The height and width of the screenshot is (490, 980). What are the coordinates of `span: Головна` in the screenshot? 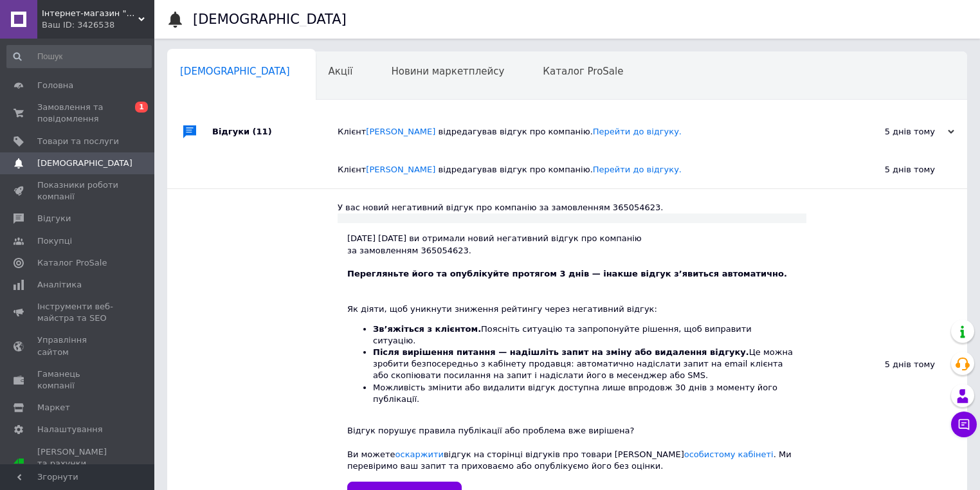 It's located at (55, 86).